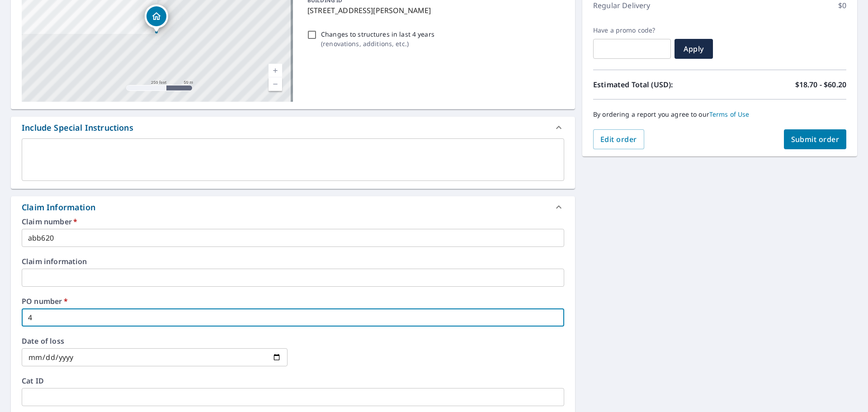  I want to click on a: Current Level 17, Zoom In, so click(276, 71).